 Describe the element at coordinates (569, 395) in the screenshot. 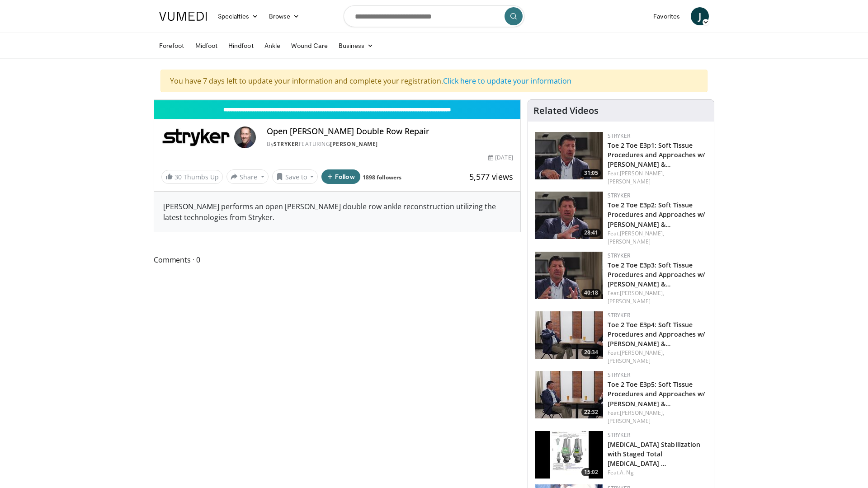

I see `img: 88654d28-53f6-4a8b-9f57-d4a1a6effd11.150x105_q85_crop-smart_upscale.jpg` at that location.